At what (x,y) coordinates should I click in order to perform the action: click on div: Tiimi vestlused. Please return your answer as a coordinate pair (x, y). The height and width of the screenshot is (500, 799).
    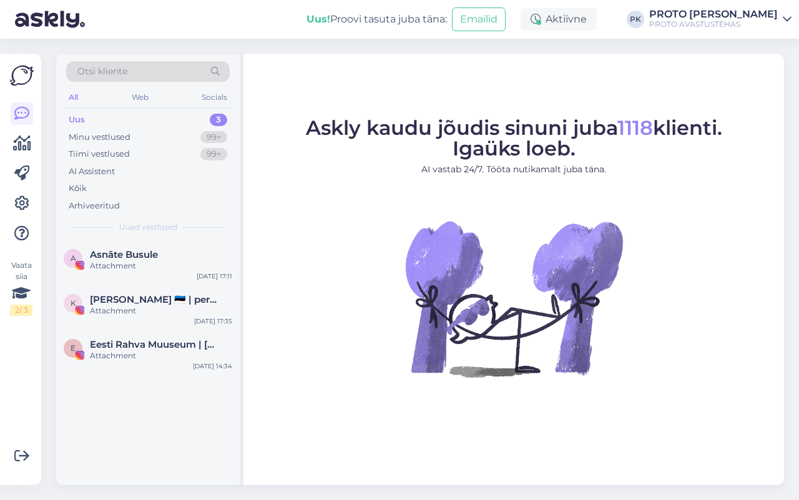
    Looking at the image, I should click on (99, 154).